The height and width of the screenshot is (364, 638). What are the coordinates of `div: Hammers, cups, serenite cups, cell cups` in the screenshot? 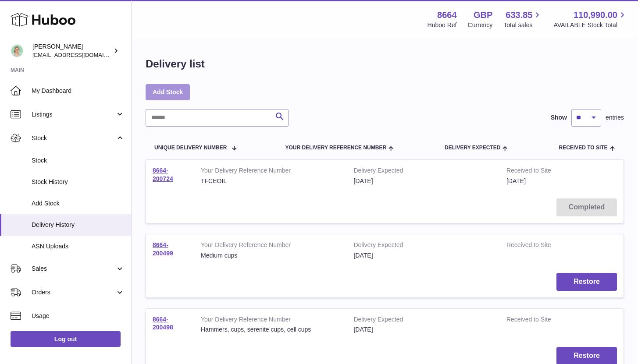 It's located at (271, 330).